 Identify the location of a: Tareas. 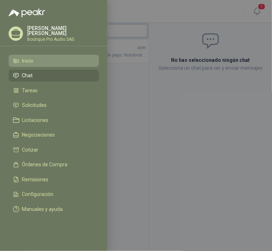
(54, 91).